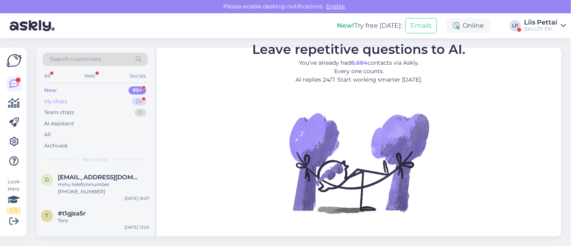 This screenshot has width=571, height=246. Describe the element at coordinates (14, 61) in the screenshot. I see `img: Askly Logo` at that location.